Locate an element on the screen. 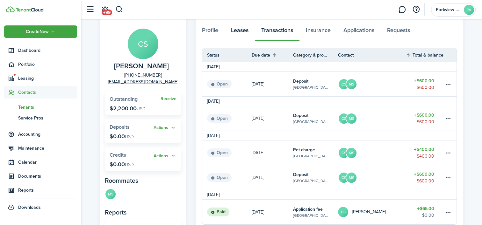 The height and width of the screenshot is (225, 482). button: Search is located at coordinates (119, 10).